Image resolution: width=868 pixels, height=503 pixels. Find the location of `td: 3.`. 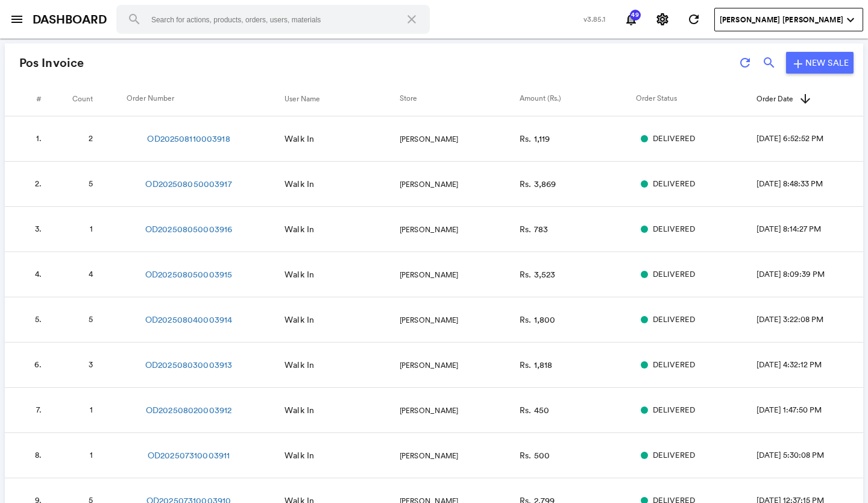

td: 3. is located at coordinates (30, 230).